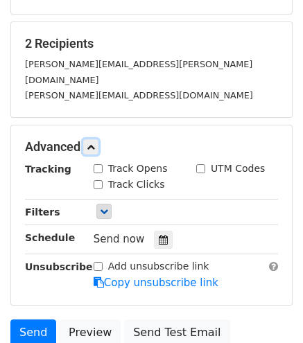  Describe the element at coordinates (136, 184) in the screenshot. I see `label: Track Clicks` at that location.